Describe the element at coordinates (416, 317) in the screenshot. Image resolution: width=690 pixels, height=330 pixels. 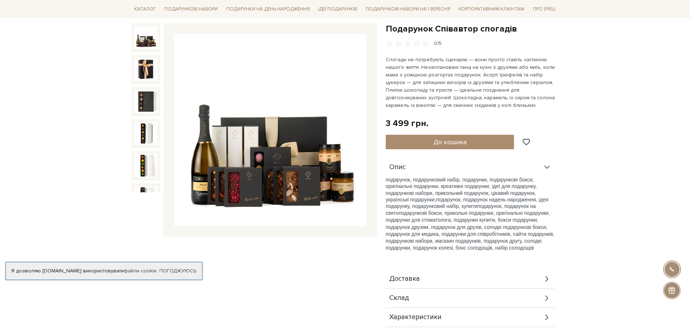
I see `span: Характеристики` at that location.